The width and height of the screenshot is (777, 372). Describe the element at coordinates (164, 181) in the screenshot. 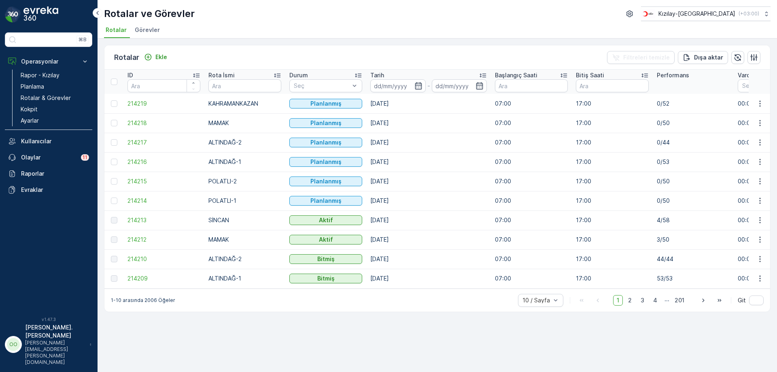

I see `span: 214215` at that location.